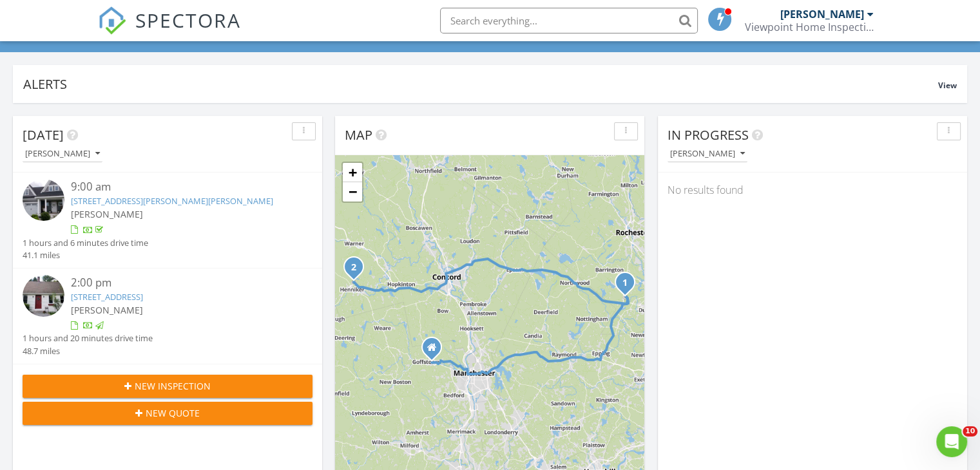 The height and width of the screenshot is (470, 980). I want to click on div: 48.7 miles, so click(88, 351).